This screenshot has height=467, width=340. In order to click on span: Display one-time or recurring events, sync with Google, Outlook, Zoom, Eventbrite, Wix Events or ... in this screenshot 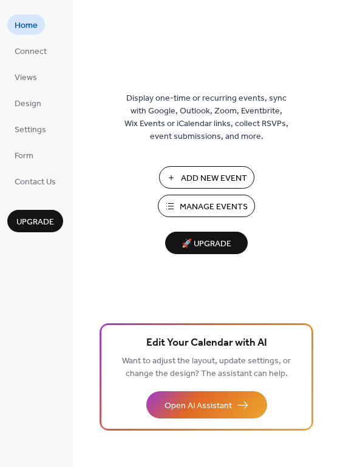, I will do `click(206, 118)`.